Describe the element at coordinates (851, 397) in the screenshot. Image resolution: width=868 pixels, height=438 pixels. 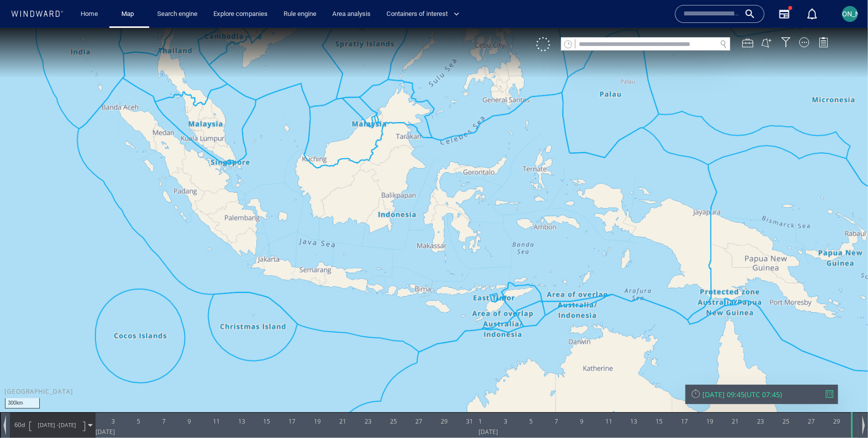
I see `div: Current time: Tue Sep 30 2025 09:45:22 GMT+0200 (Central European Summer Time)` at that location.